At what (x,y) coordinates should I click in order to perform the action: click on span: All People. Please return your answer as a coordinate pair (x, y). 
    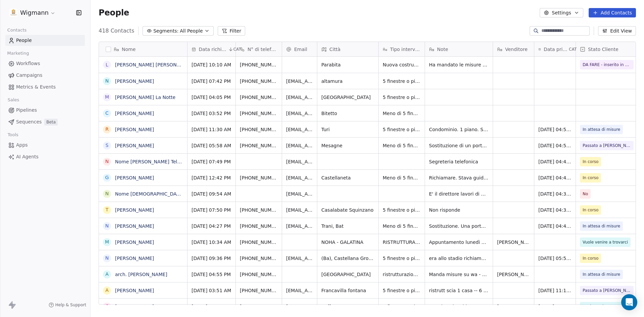
    Looking at the image, I should click on (192, 31).